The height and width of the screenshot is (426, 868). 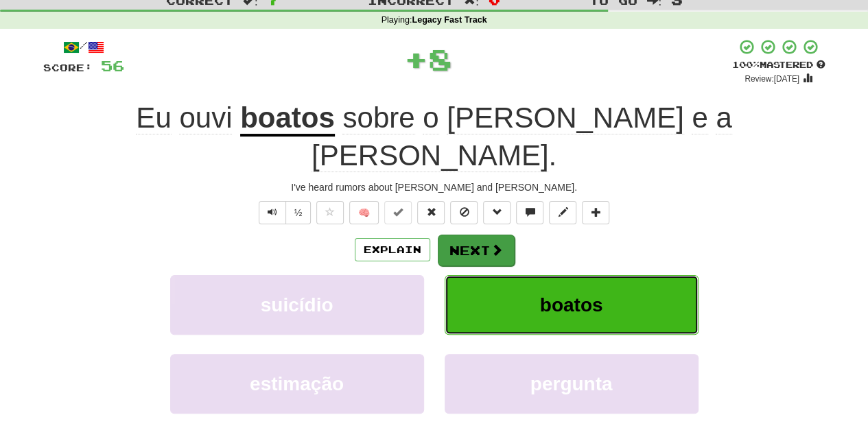 I want to click on button: estimação, so click(x=297, y=384).